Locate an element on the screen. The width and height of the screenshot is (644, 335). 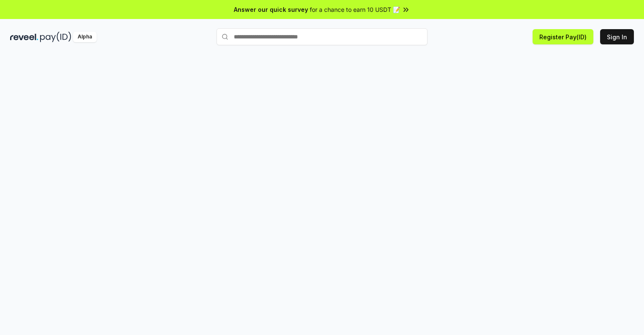
button: Register Pay(ID) is located at coordinates (563, 37).